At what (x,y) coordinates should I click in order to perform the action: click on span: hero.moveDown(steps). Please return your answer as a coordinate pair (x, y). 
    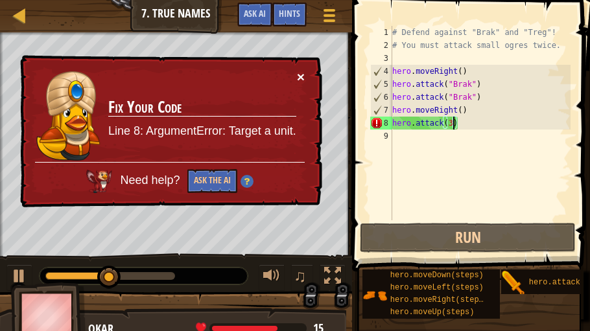
    Looking at the image, I should click on (437, 275).